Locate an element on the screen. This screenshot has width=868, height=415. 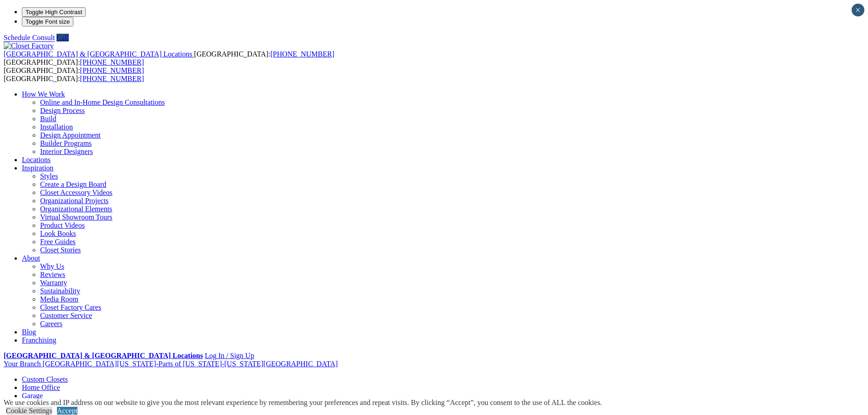
a: Call is located at coordinates (62, 37).